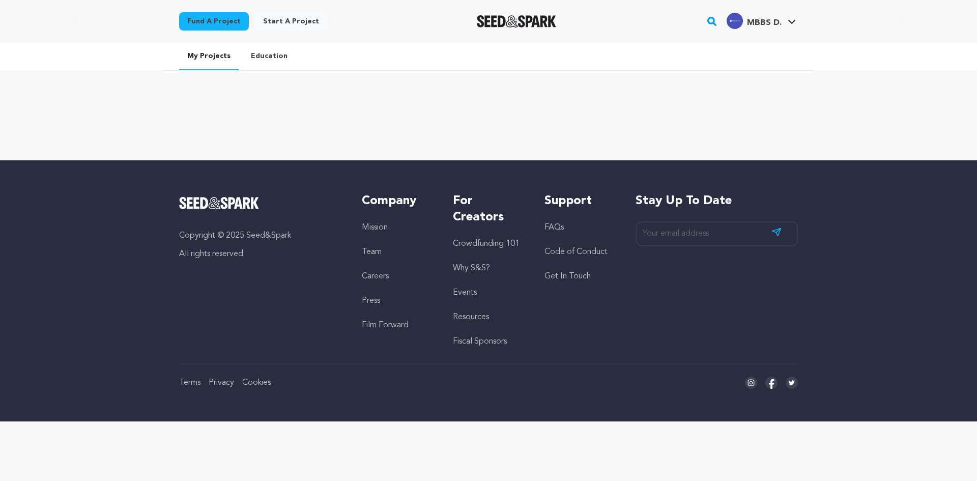  I want to click on h5: For Creators, so click(488, 209).